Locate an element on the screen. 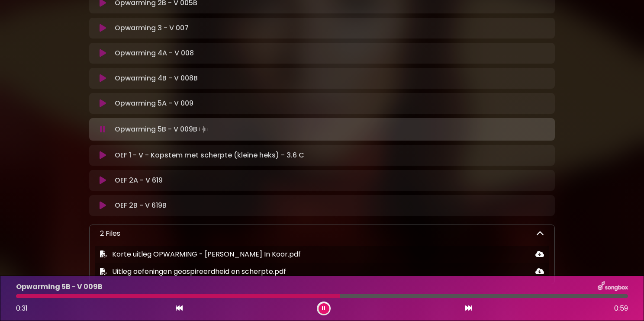  img: waveform4.gif is located at coordinates (204, 130).